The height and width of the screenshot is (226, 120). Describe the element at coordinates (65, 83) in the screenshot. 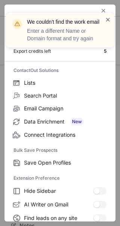

I see `span: Lists` at that location.